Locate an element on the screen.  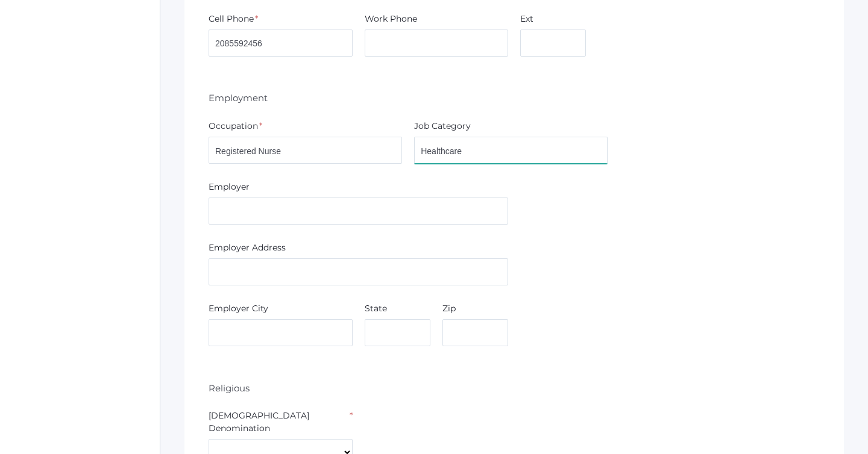
h6: Employment is located at coordinates (238, 98).